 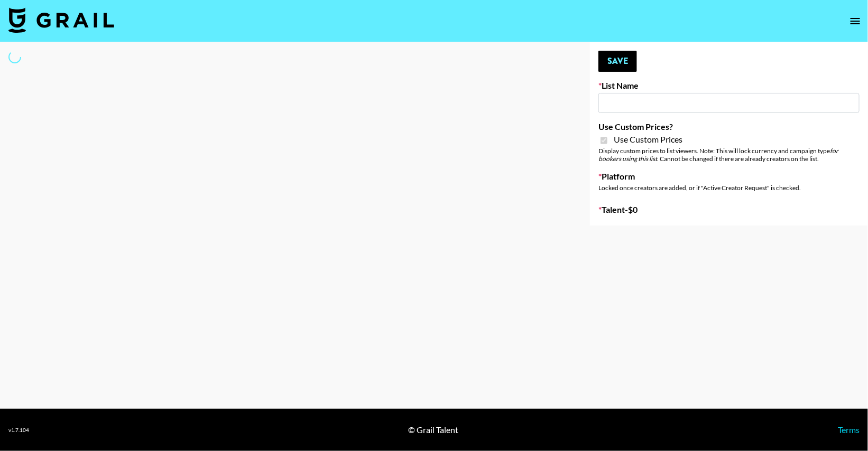 What do you see at coordinates (729, 127) in the screenshot?
I see `label: Use Custom Prices?` at bounding box center [729, 127].